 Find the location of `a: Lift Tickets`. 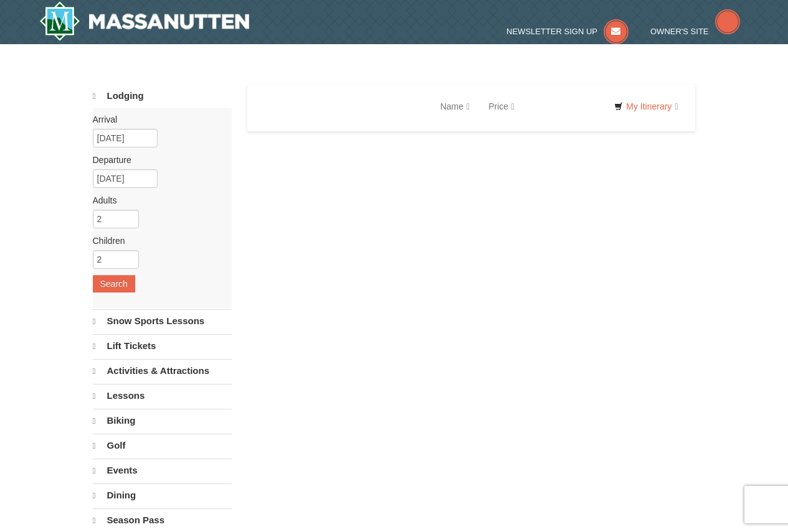

a: Lift Tickets is located at coordinates (162, 346).